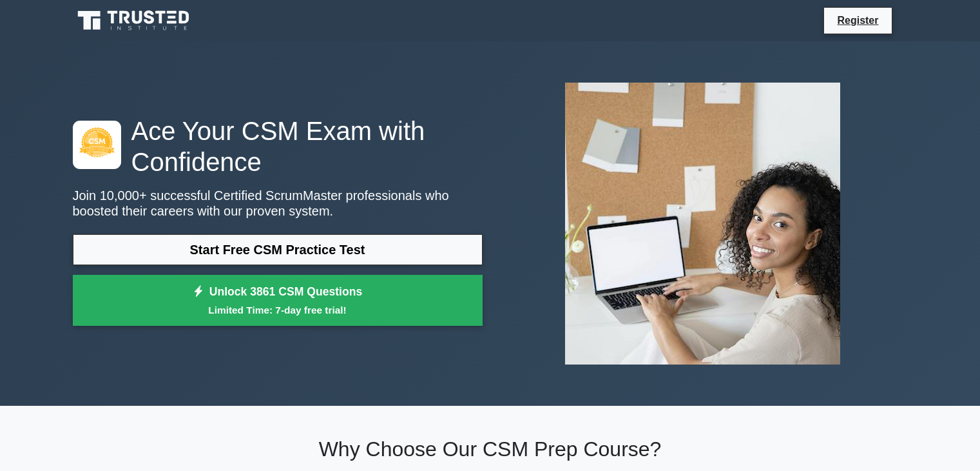  I want to click on h1: Ace Your CSM Exam with Confidence, so click(277, 146).